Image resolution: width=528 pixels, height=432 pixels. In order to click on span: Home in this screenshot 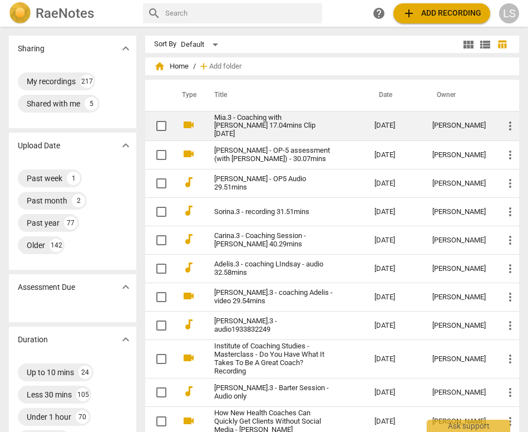, I will do `click(172, 66)`.